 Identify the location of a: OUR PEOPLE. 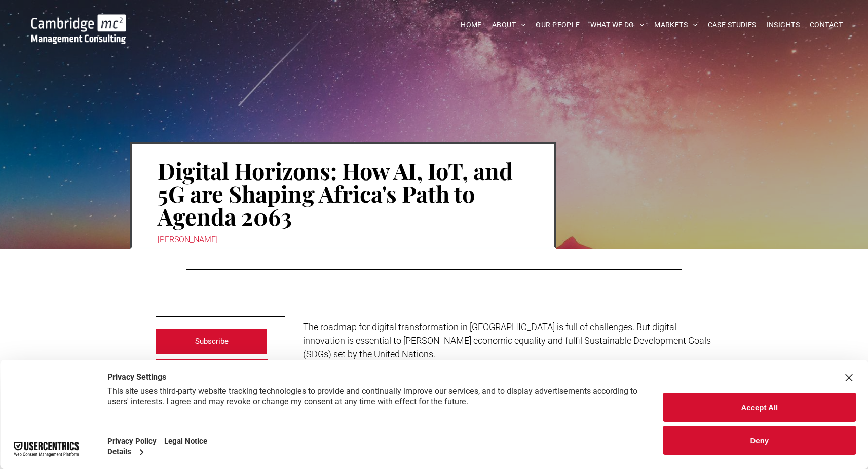
(558, 25).